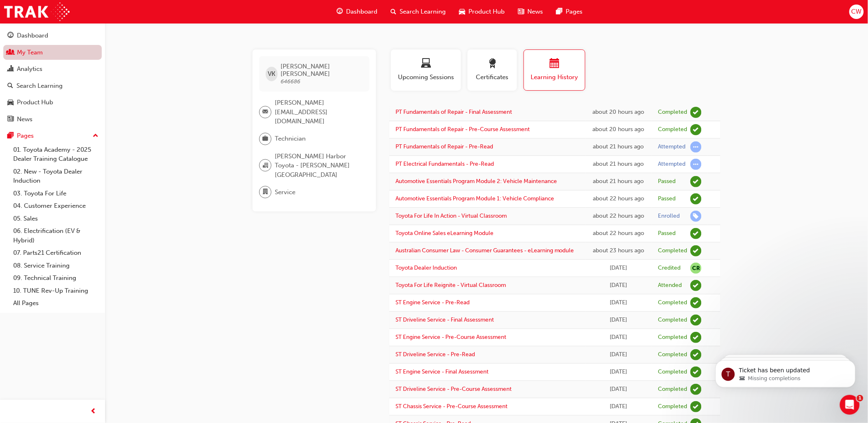 This screenshot has height=423, width=868. What do you see at coordinates (530, 12) in the screenshot?
I see `a: news-iconNews` at bounding box center [530, 12].